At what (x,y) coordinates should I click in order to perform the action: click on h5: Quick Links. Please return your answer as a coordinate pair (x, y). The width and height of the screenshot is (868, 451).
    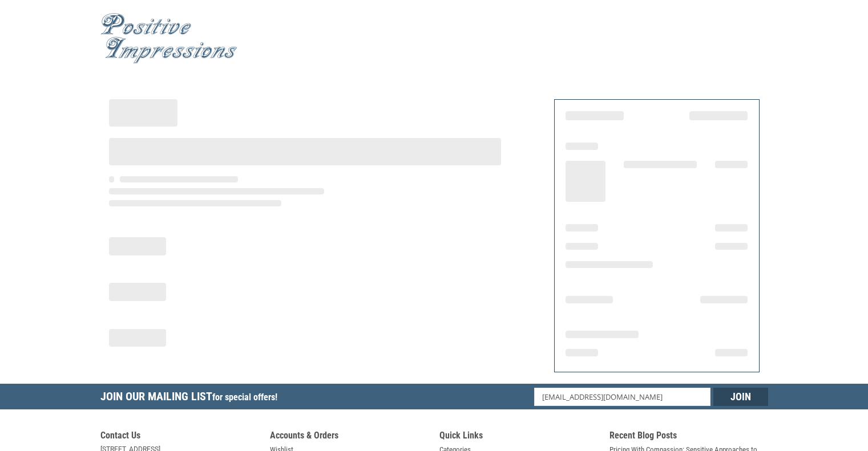
    Looking at the image, I should click on (518, 437).